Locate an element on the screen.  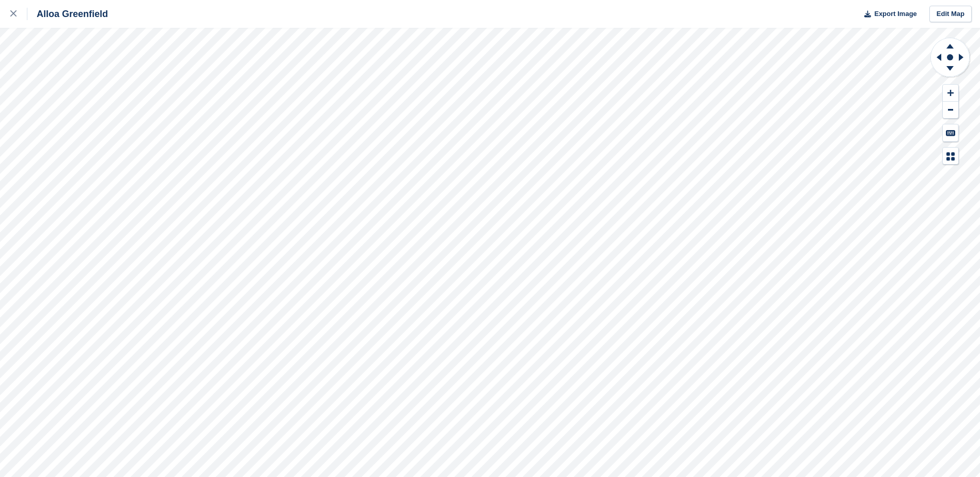
span: Export Image is located at coordinates (895, 14).